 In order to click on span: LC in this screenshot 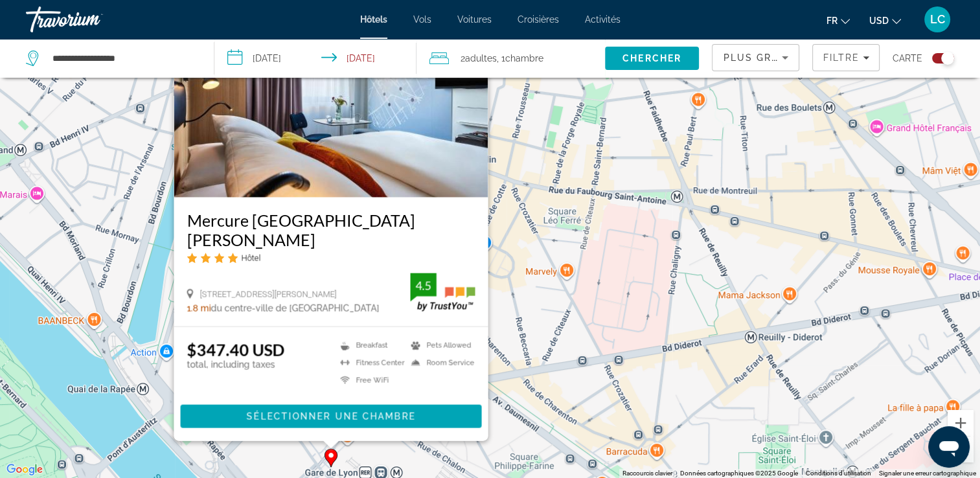, I will do `click(937, 19)`.